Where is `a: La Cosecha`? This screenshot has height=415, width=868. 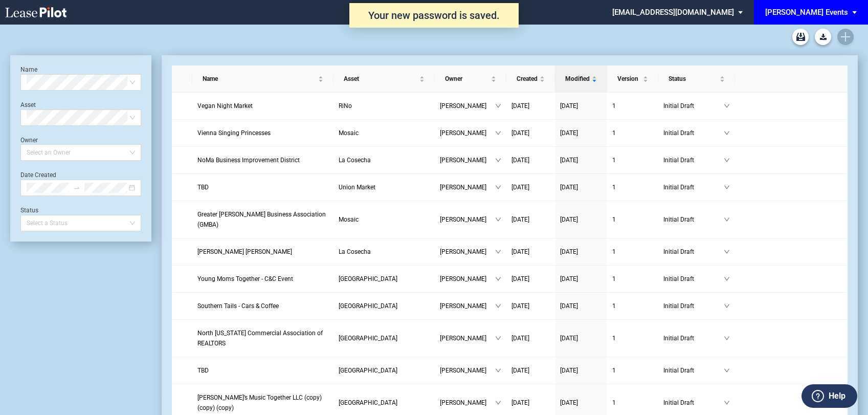
a: La Cosecha is located at coordinates (384, 160).